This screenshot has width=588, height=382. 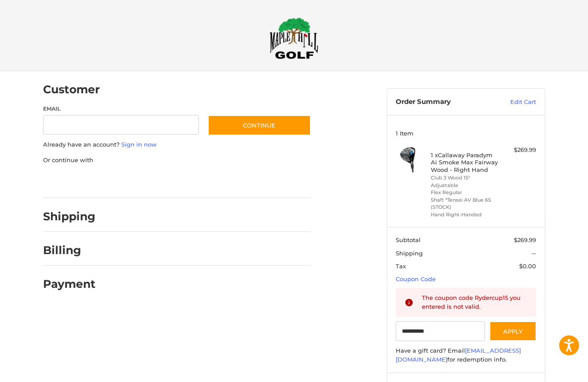 I want to click on span: $269.99, so click(x=525, y=240).